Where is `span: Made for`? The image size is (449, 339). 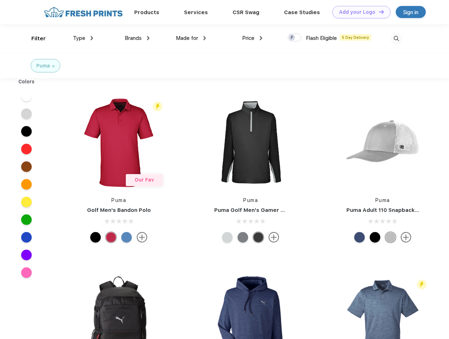
span: Made for is located at coordinates (187, 38).